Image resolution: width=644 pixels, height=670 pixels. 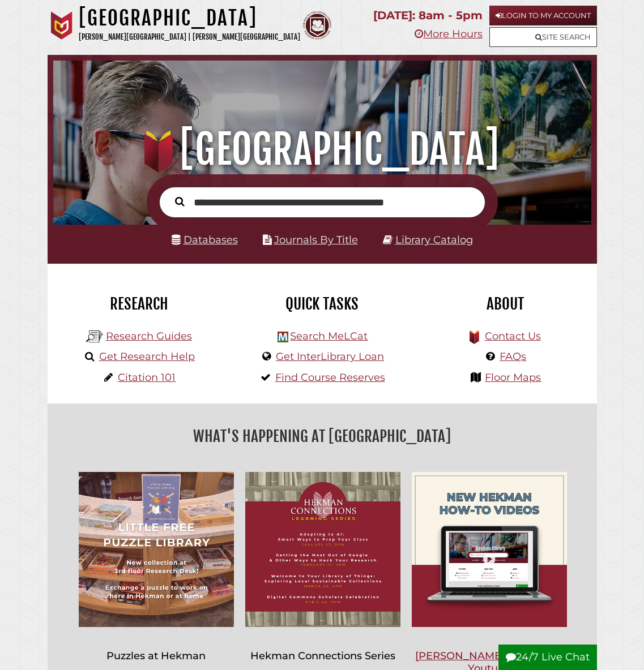 I want to click on h2: Research, so click(x=139, y=304).